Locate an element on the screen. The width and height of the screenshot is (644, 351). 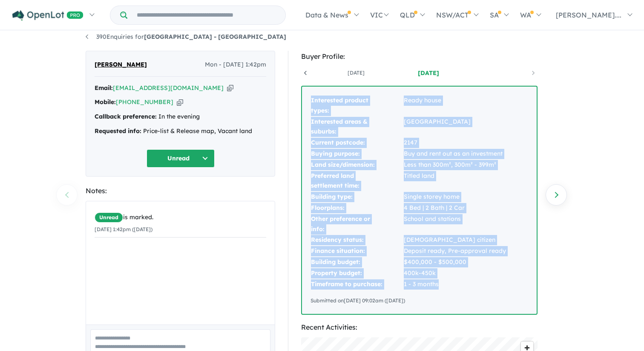
td: Less than 300m², 300m² - 399m² is located at coordinates (455, 165).